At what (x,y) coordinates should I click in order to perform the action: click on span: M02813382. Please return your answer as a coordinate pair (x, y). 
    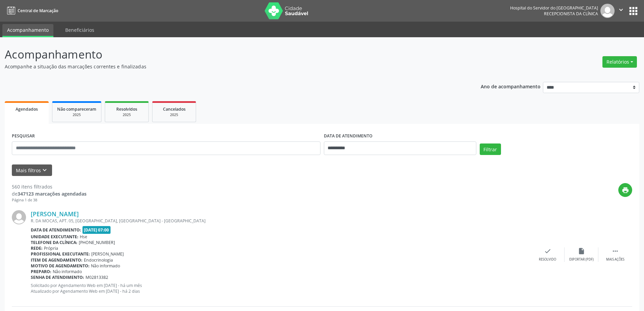
    Looking at the image, I should click on (97, 277).